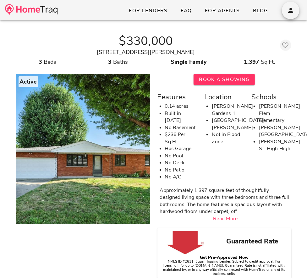  I want to click on li: No Deck, so click(181, 163).